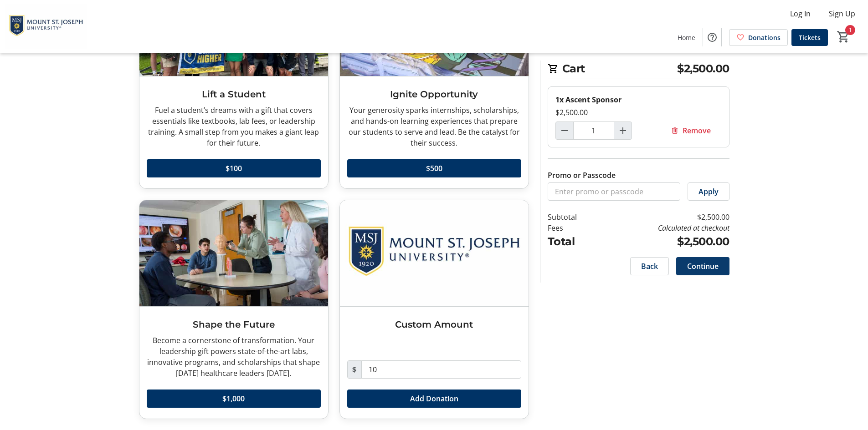 Image resolution: width=868 pixels, height=430 pixels. Describe the element at coordinates (638, 113) in the screenshot. I see `div: $2,500.00` at that location.